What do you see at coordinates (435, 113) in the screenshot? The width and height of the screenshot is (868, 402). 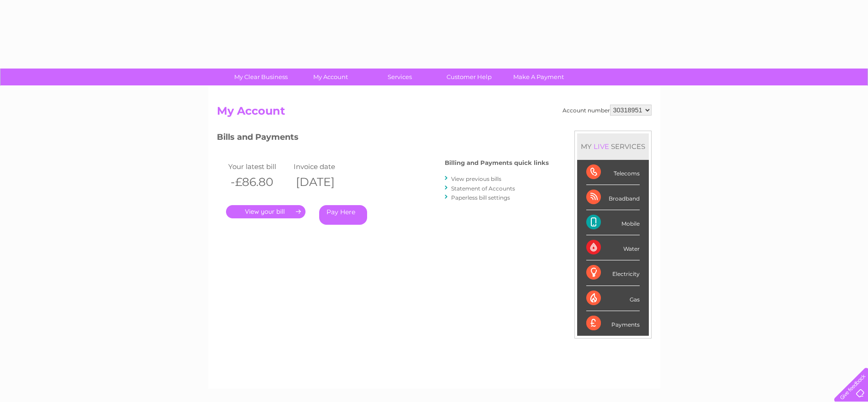 I see `h2: My Account` at bounding box center [435, 113].